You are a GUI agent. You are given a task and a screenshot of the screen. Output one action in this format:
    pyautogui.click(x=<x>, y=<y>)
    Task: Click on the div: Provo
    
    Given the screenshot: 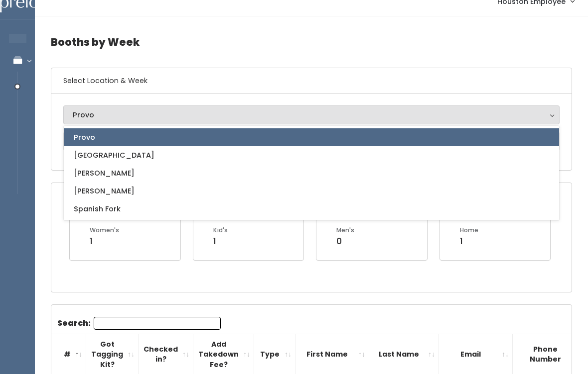 What is the action you would take?
    pyautogui.click(x=311, y=115)
    